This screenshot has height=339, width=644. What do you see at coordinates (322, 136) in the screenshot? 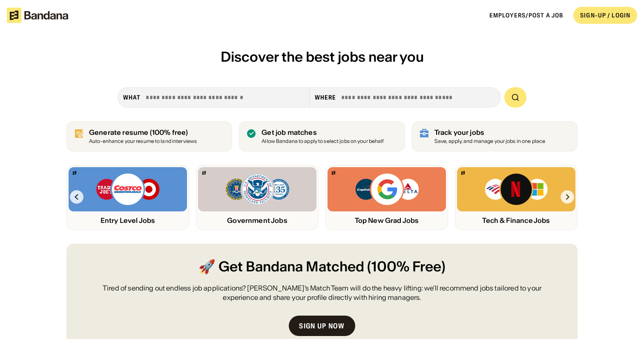
I see `a: Get job matches Allow Bandana to apply to select jobs on your behalf` at bounding box center [322, 136].